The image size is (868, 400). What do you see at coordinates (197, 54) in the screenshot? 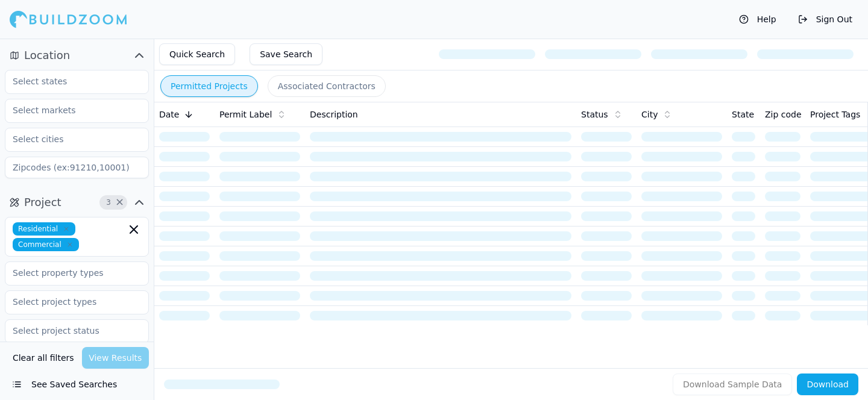
I see `button: Quick Search` at bounding box center [197, 54].